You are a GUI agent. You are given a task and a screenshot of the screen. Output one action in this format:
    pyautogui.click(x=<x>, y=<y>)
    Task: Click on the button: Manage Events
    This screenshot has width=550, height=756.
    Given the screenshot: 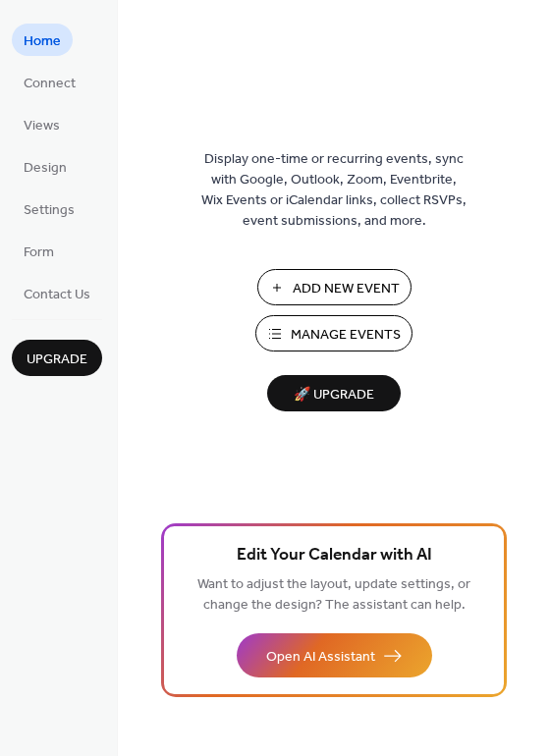 What is the action you would take?
    pyautogui.click(x=334, y=333)
    